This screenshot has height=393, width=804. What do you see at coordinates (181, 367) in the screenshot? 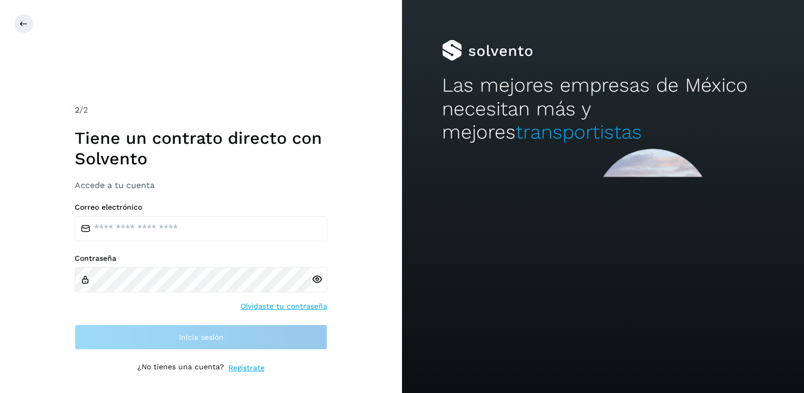
I see `p: ¿No tienes una cuenta?` at bounding box center [181, 367].